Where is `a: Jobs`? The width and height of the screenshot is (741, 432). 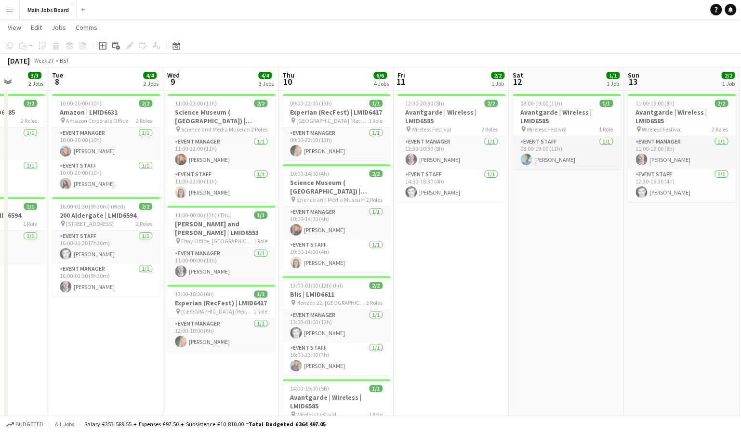
a: Jobs is located at coordinates (59, 27).